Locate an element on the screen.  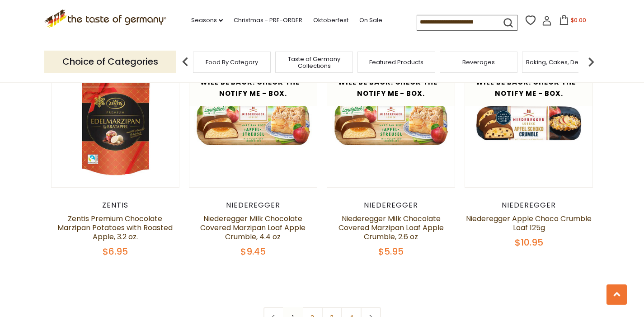
span: $5.95 is located at coordinates (391, 252).